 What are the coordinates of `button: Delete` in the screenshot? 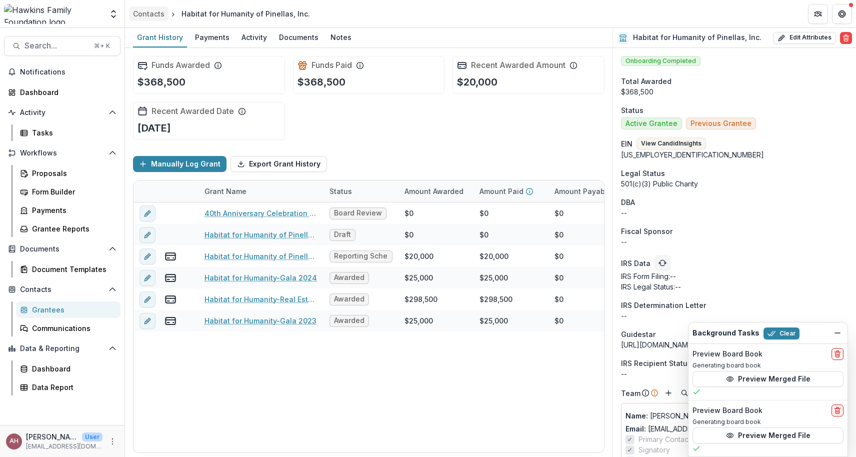 It's located at (846, 38).